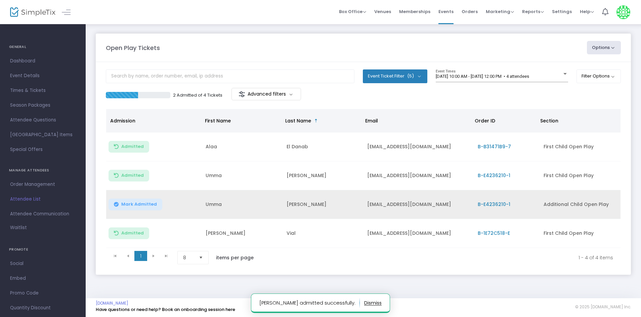 The image size is (641, 317). I want to click on td: Vial, so click(323, 234).